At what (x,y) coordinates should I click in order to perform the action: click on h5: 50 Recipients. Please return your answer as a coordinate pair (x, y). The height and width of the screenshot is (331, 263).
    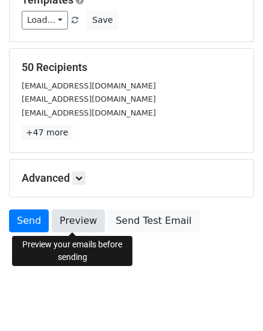
    Looking at the image, I should click on (131, 67).